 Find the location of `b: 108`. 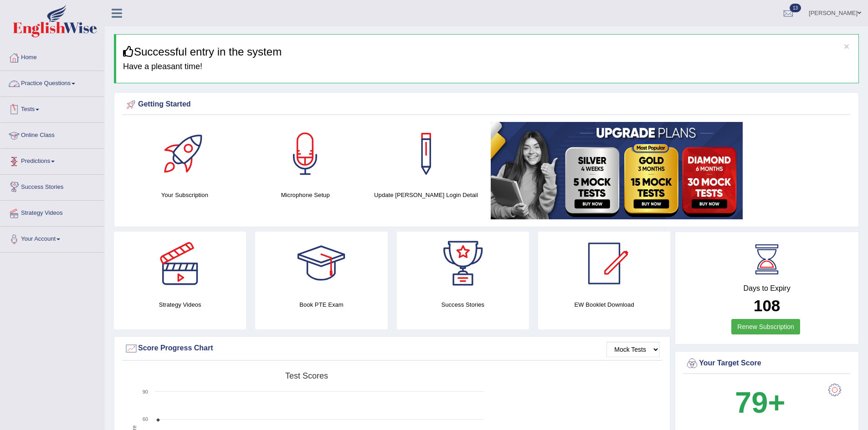

b: 108 is located at coordinates (767, 306).